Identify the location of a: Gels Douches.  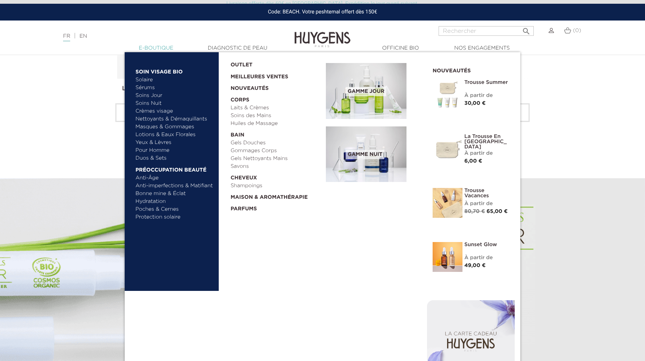
(276, 143).